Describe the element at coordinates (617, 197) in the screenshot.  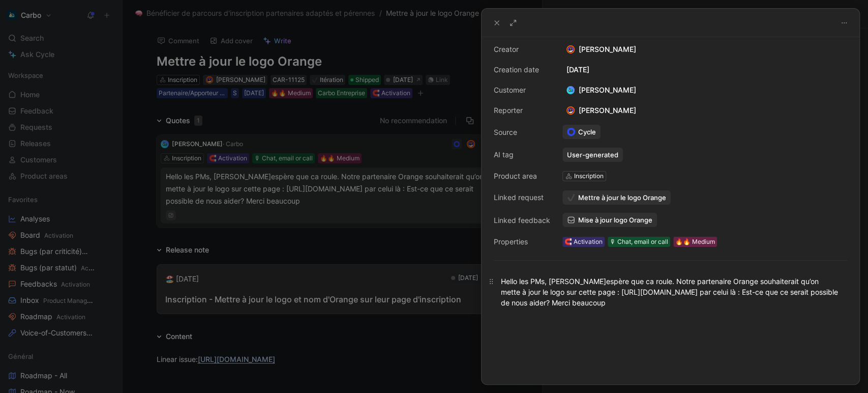
I see `button: ✔️Mettre à jour le logo Orange` at that location.